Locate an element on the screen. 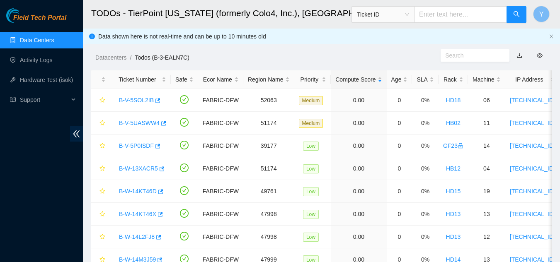 The width and height of the screenshot is (560, 262). span: Y is located at coordinates (541, 14).